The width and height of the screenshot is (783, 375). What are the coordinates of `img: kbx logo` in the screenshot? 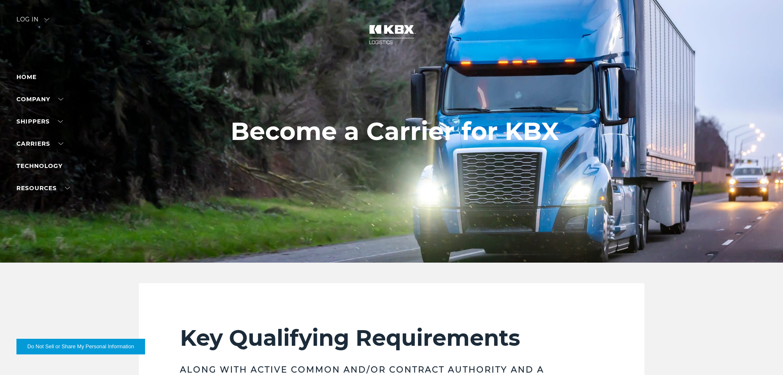 It's located at (392, 35).